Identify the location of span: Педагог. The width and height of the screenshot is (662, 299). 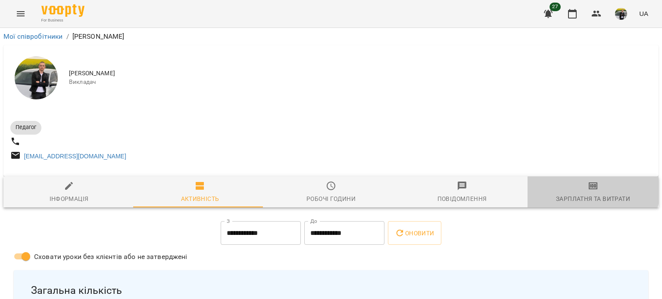
(26, 128).